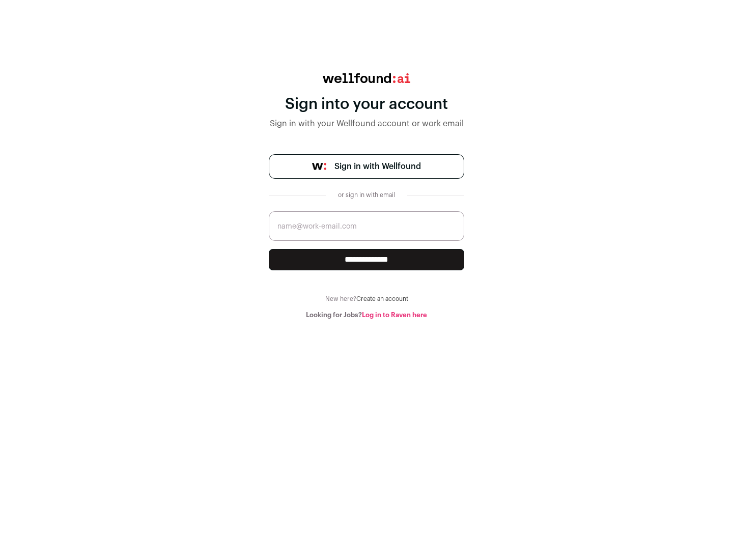  Describe the element at coordinates (382, 299) in the screenshot. I see `a: Create an account` at that location.